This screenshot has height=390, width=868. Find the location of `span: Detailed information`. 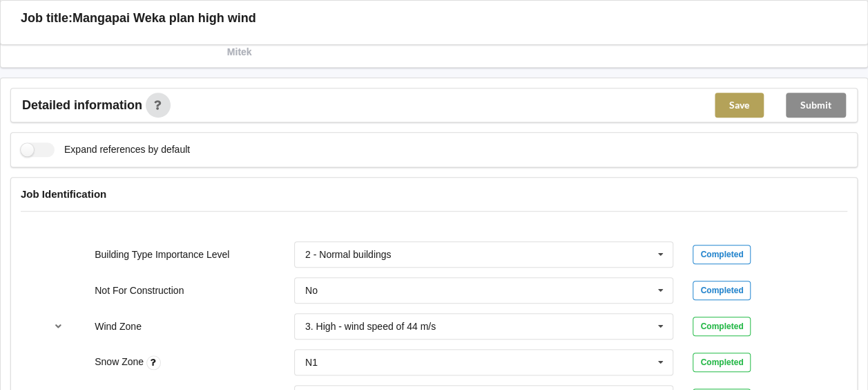

span: Detailed information is located at coordinates (82, 105).